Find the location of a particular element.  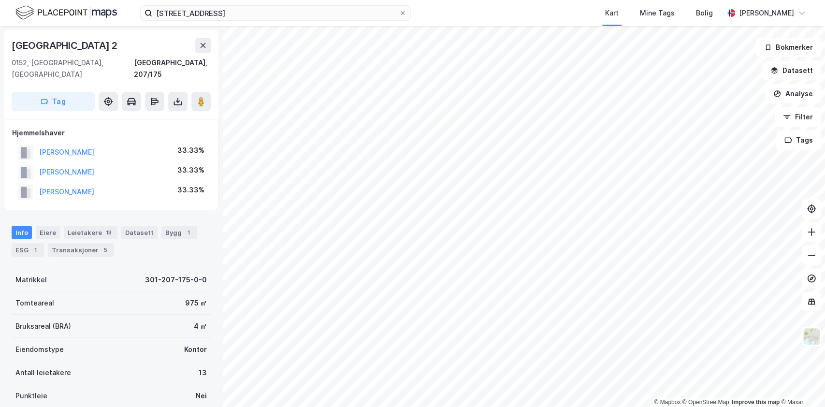

div: Bolig is located at coordinates (704, 13).